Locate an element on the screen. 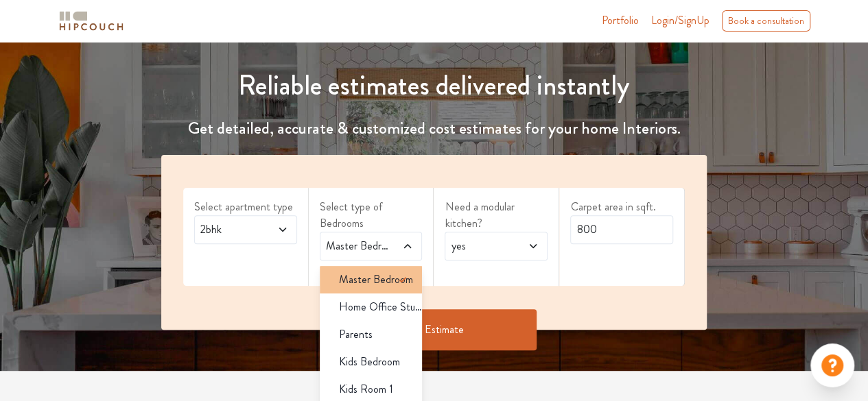 The height and width of the screenshot is (401, 868). input: Enter area sqft is located at coordinates (622, 230).